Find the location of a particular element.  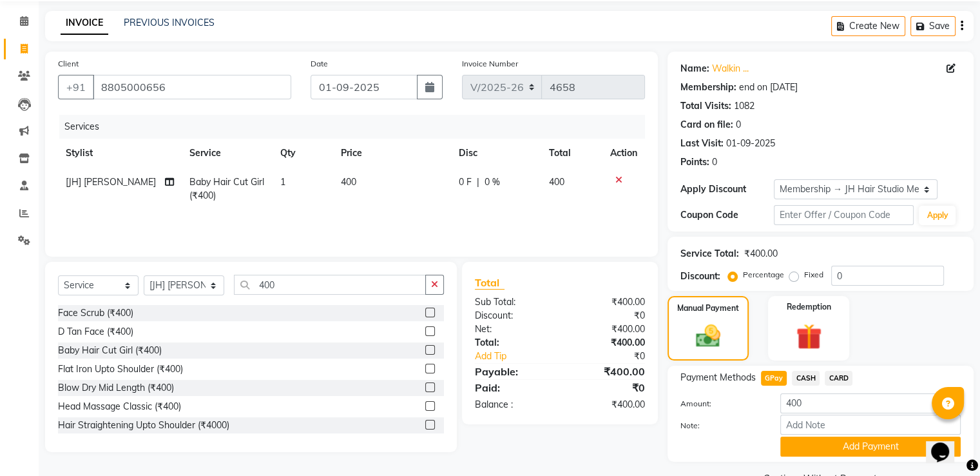

span: 0 F is located at coordinates (465, 182).